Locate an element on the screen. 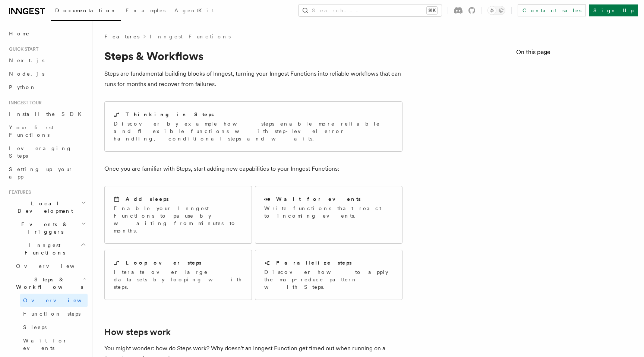  a: Inngest Functions is located at coordinates (190, 36).